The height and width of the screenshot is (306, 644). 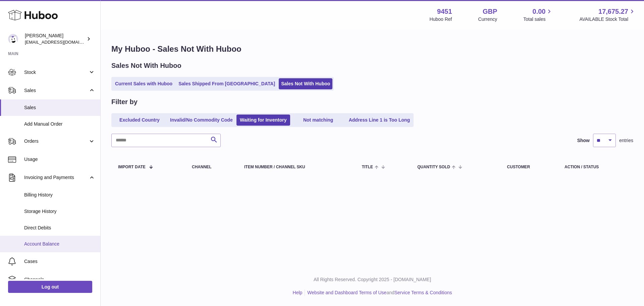 I want to click on span: Account Balance, so click(x=59, y=244).